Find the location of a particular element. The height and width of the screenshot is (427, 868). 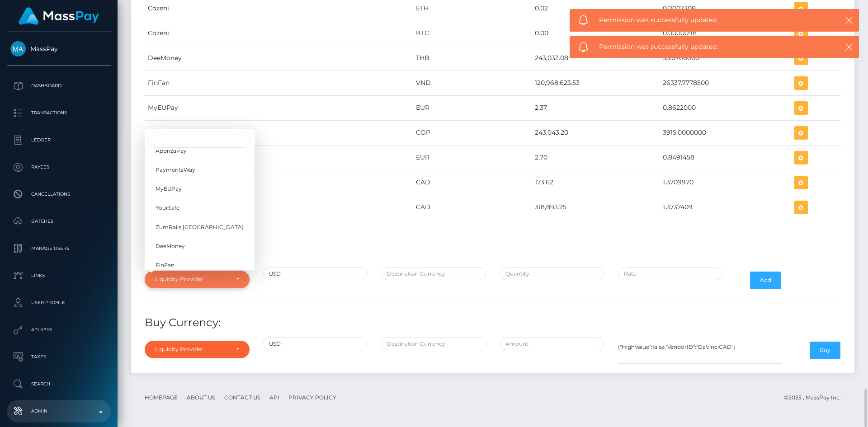

td: 173.62 is located at coordinates (595, 182).